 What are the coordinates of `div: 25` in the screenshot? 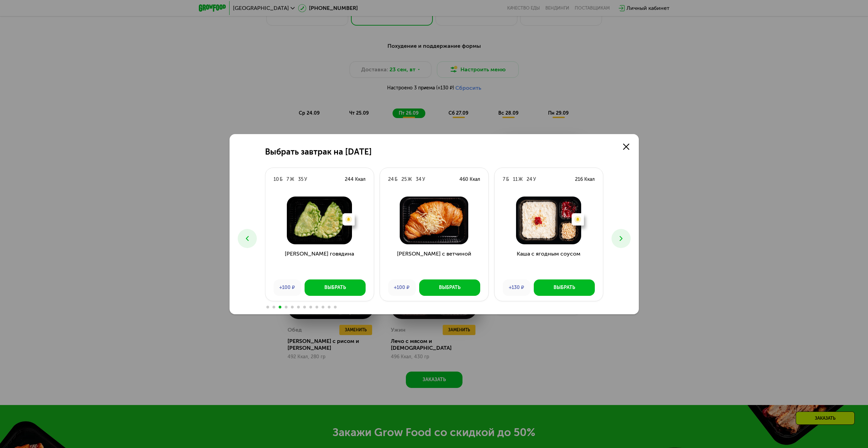 It's located at (404, 180).